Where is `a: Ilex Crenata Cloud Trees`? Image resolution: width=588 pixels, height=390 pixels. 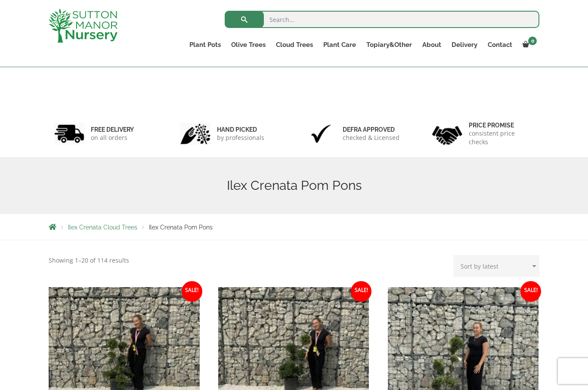
a: Ilex Crenata Cloud Trees is located at coordinates (102, 228).